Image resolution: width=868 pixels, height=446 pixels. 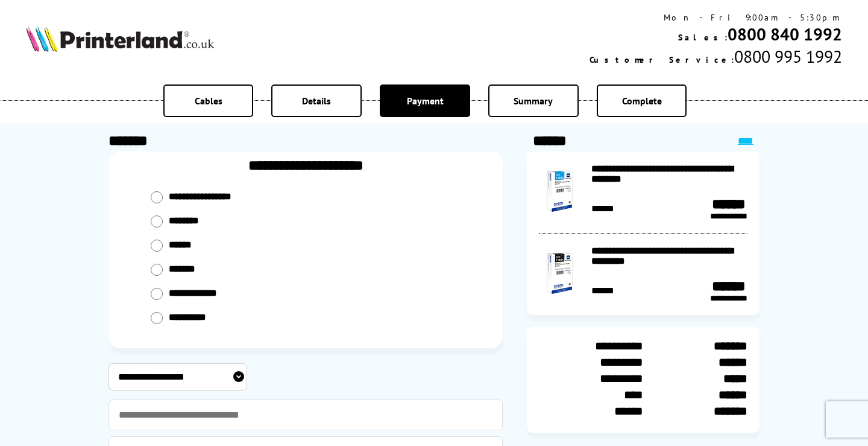 I want to click on span: Complete, so click(x=642, y=100).